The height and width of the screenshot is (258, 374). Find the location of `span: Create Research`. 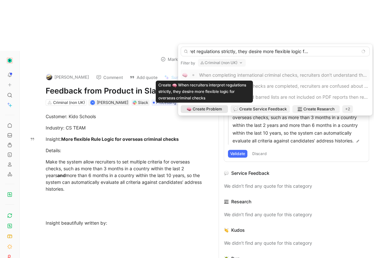

span: Create Research is located at coordinates (319, 109).